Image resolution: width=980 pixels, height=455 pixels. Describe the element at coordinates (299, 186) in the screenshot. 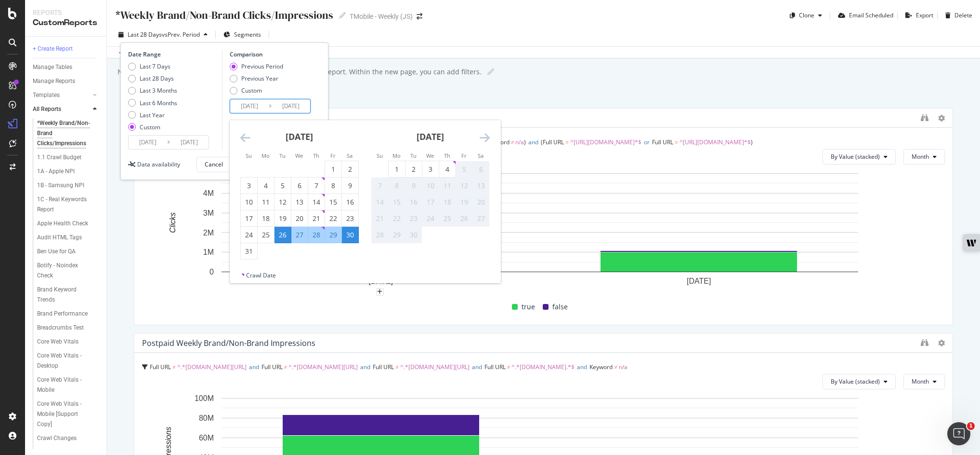

I see `td: Choose Wednesday, August 6, 2025 as your check-in date. It’s available.` at that location.